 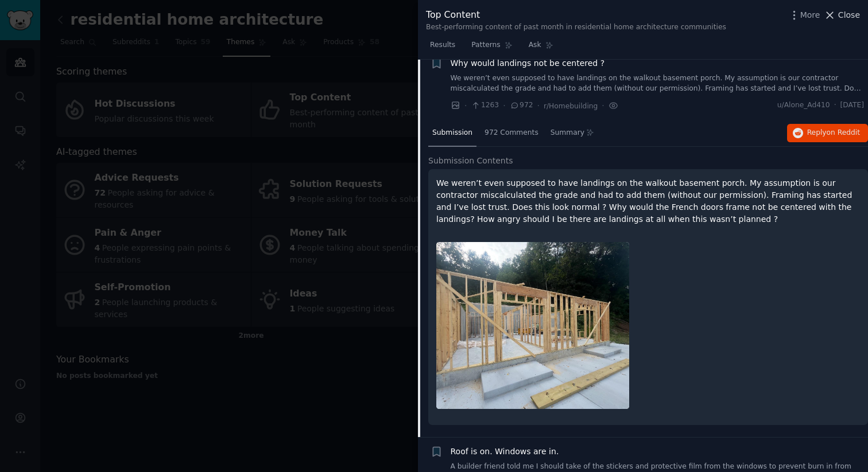 I want to click on div: Top Content, so click(x=576, y=15).